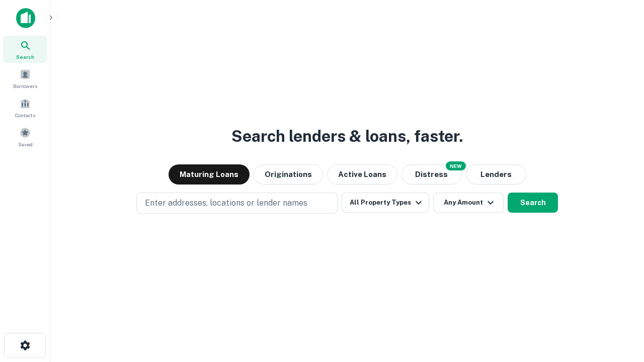  What do you see at coordinates (26, 108) in the screenshot?
I see `a: Contacts` at bounding box center [26, 108].